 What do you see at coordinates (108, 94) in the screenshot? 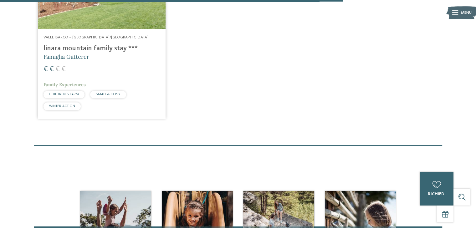
I see `span: SMALL & COSY` at bounding box center [108, 94].